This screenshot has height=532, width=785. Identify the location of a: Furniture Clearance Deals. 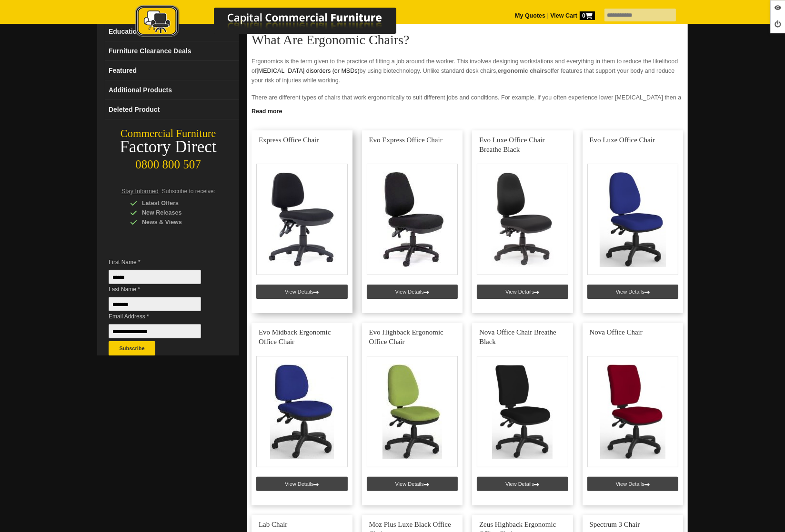
(172, 51).